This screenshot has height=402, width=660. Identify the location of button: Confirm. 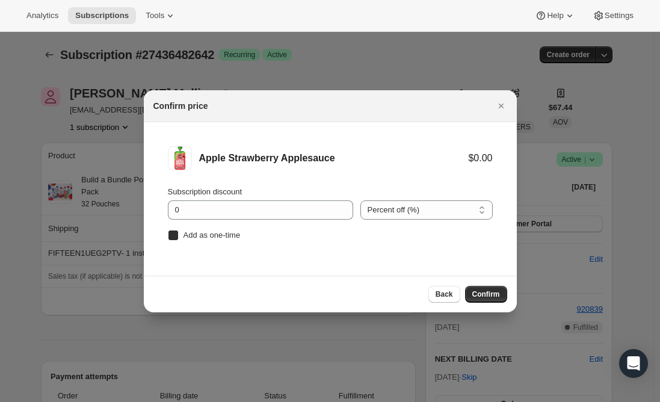
(486, 294).